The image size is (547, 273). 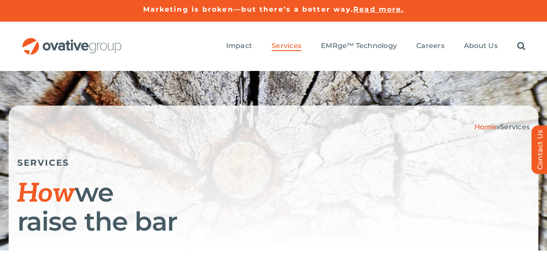 What do you see at coordinates (248, 9) in the screenshot?
I see `a: Marketing is broken—but there’s a better way.` at bounding box center [248, 9].